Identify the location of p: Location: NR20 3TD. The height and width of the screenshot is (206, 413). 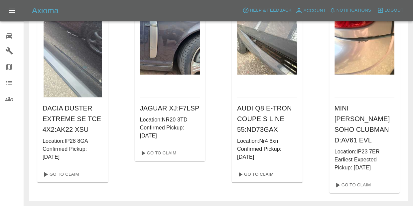
(170, 120).